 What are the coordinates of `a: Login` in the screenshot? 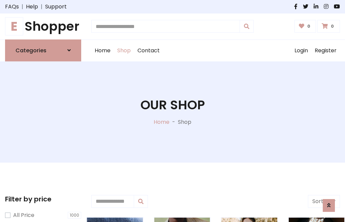 It's located at (301, 51).